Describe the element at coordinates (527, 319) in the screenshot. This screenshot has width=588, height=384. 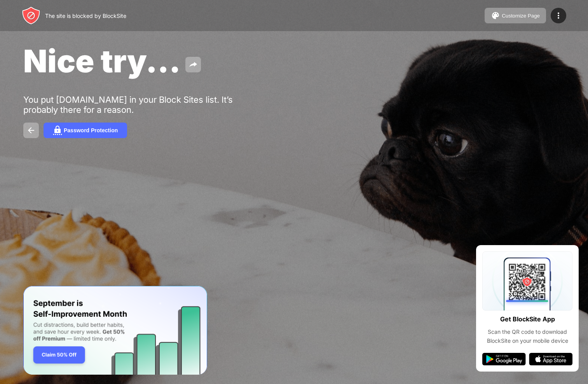
I see `div: Get BlockSite App` at that location.